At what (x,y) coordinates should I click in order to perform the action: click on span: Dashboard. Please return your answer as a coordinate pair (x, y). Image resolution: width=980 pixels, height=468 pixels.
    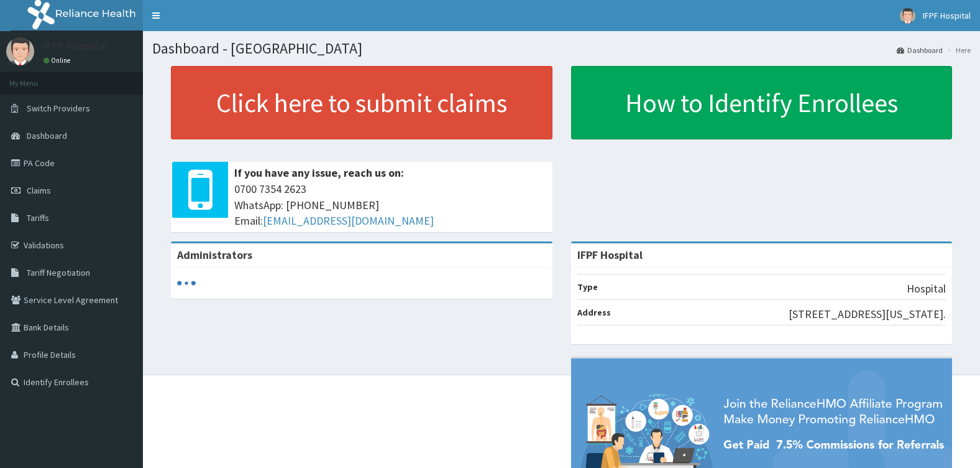
    Looking at the image, I should click on (46, 136).